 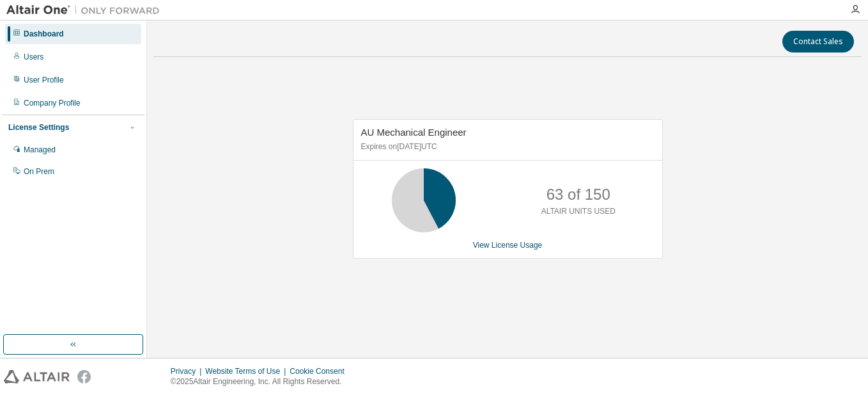 What do you see at coordinates (818, 42) in the screenshot?
I see `button: Contact Sales` at bounding box center [818, 42].